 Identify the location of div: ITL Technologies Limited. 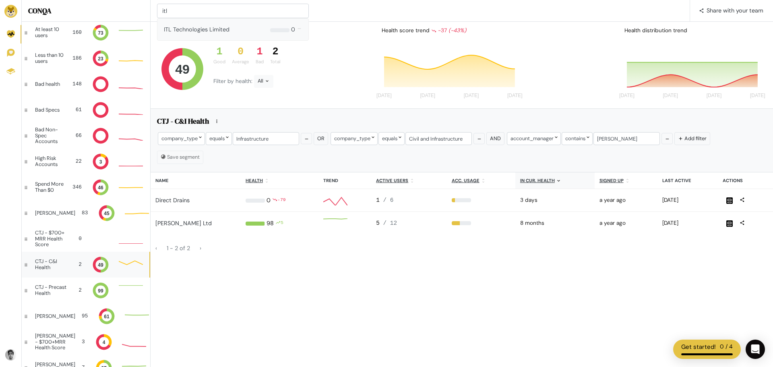
(196, 29).